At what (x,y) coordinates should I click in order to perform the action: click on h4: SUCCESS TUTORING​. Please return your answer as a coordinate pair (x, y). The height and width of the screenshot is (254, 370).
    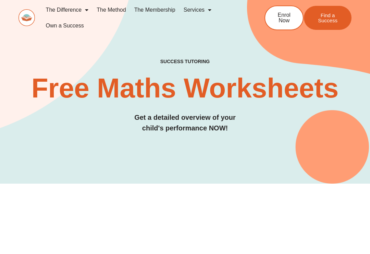
    Looking at the image, I should click on (185, 61).